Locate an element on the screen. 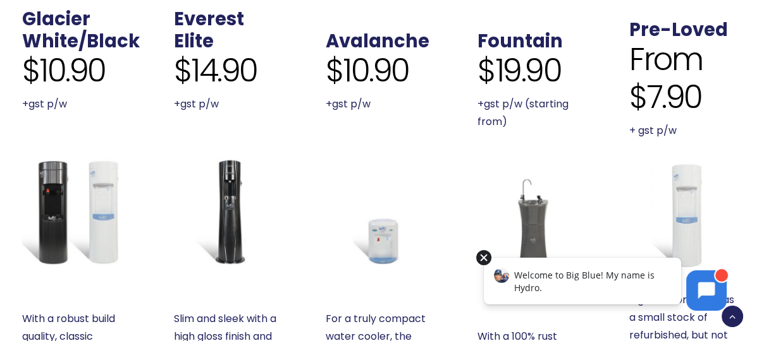  span: $14.90 is located at coordinates (216, 71).